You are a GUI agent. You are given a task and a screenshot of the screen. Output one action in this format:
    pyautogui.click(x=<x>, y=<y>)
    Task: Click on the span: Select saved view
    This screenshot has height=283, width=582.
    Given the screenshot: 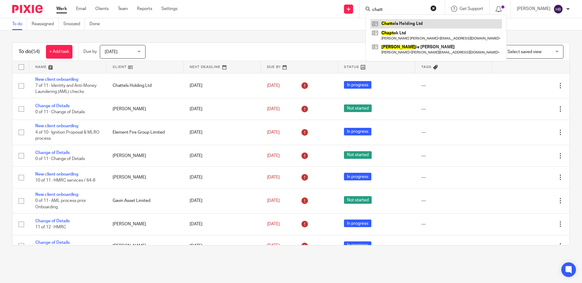 What is the action you would take?
    pyautogui.click(x=524, y=52)
    